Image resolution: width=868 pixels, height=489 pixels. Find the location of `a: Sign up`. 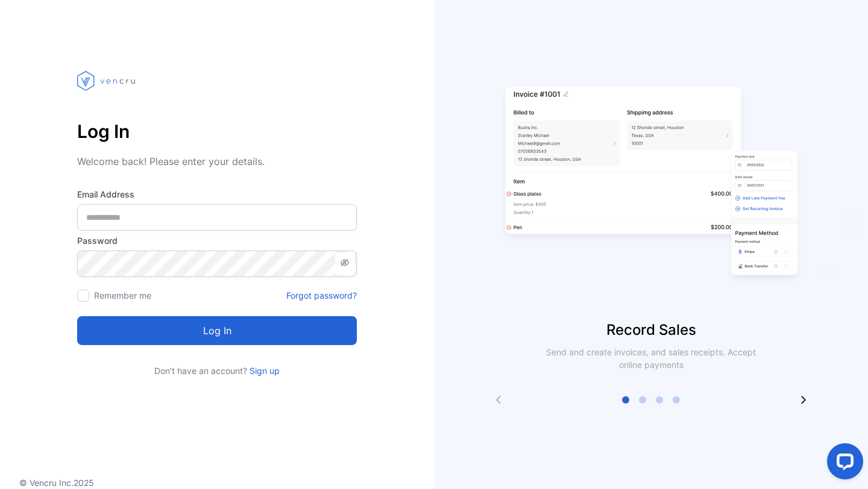

a: Sign up is located at coordinates (263, 371).